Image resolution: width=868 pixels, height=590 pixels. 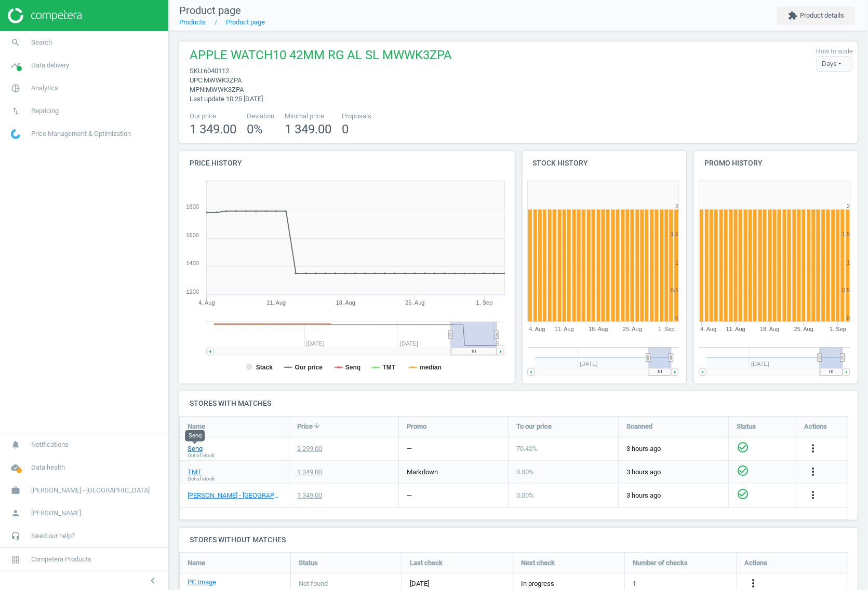 What do you see at coordinates (518, 404) in the screenshot?
I see `h4: Stores with matches` at bounding box center [518, 404].